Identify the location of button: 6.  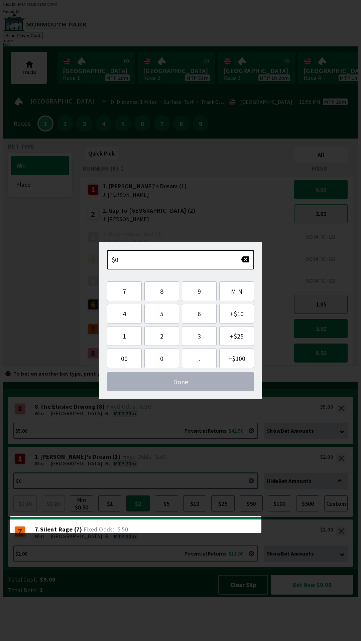
(199, 314).